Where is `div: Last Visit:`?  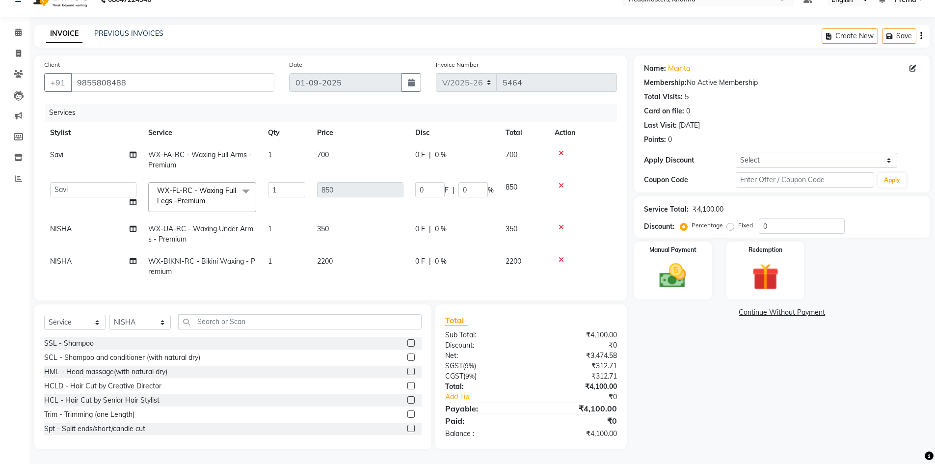 div: Last Visit: is located at coordinates (660, 125).